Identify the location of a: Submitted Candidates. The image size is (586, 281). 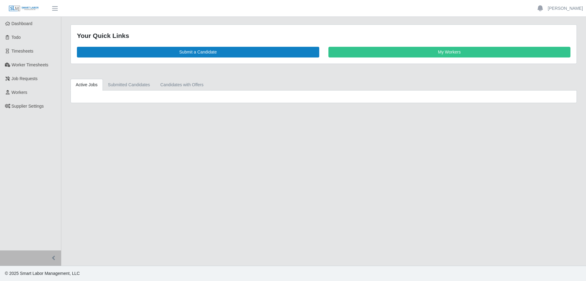
(129, 85).